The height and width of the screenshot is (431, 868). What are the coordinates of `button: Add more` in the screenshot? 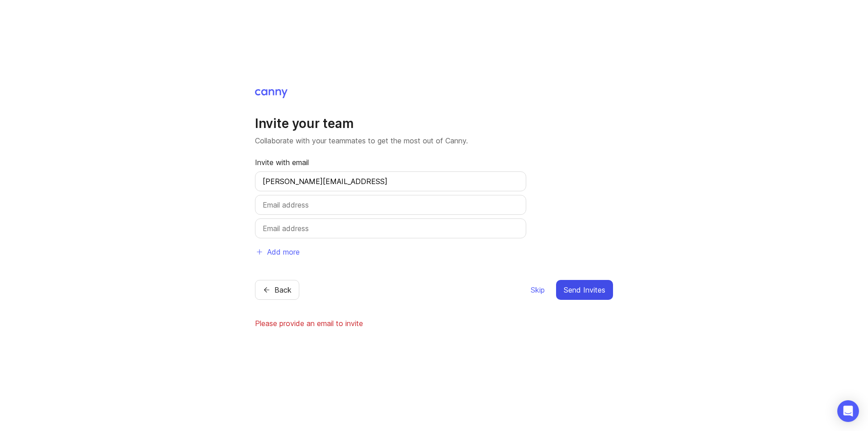 It's located at (278, 252).